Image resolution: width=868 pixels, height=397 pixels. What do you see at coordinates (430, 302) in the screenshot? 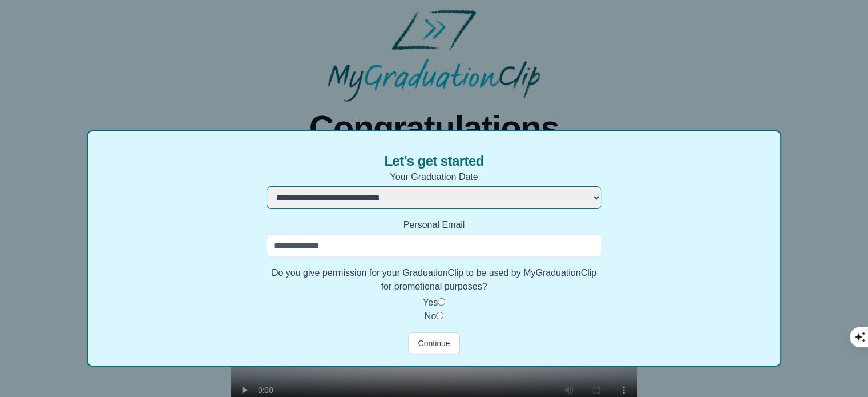
I see `label: Yes` at bounding box center [430, 302].